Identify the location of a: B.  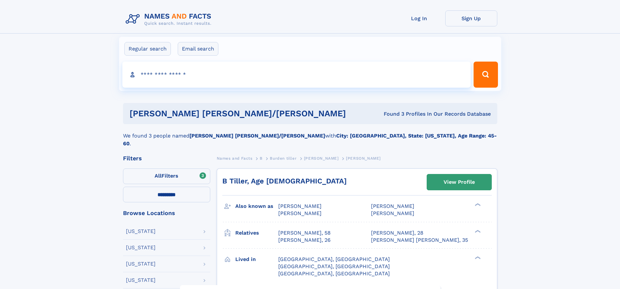
(261, 158).